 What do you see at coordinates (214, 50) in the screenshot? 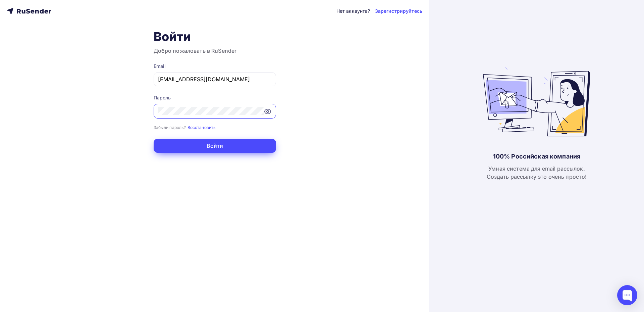
I see `h3: Добро пожаловать в RuSender` at bounding box center [214, 50].